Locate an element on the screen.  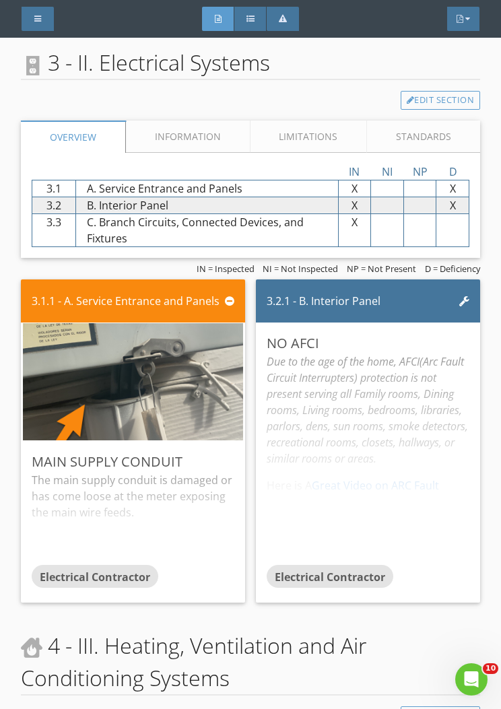
a: Standards is located at coordinates (423, 137).